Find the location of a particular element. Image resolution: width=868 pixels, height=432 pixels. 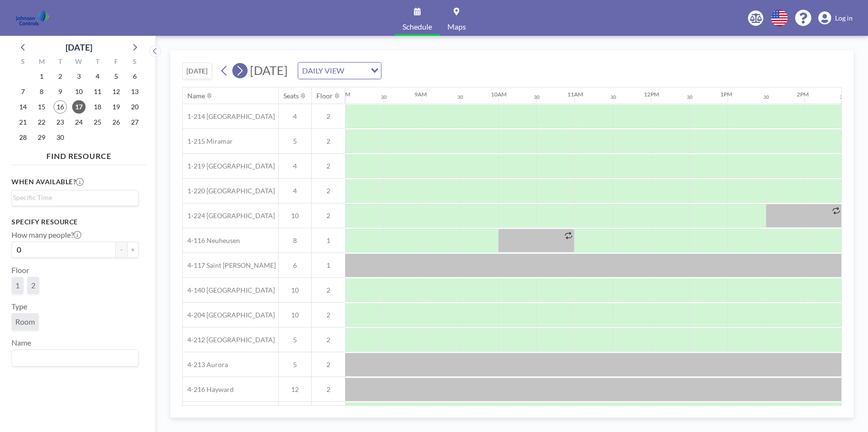

span: Wednesday, September 10, 2025 is located at coordinates (79, 92).